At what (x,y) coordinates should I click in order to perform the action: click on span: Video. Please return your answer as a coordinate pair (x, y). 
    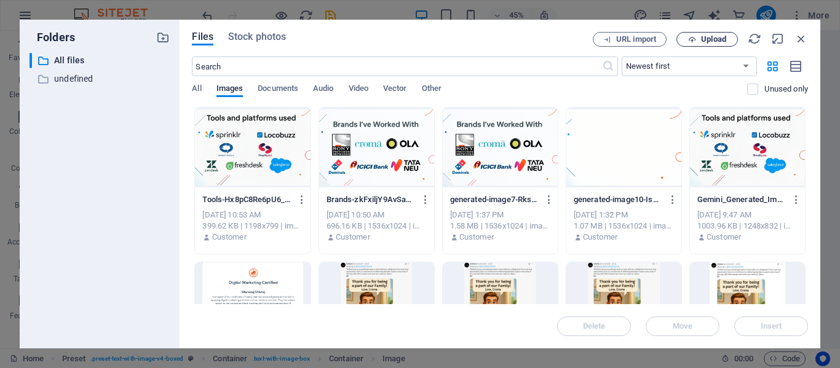
    Looking at the image, I should click on (359, 90).